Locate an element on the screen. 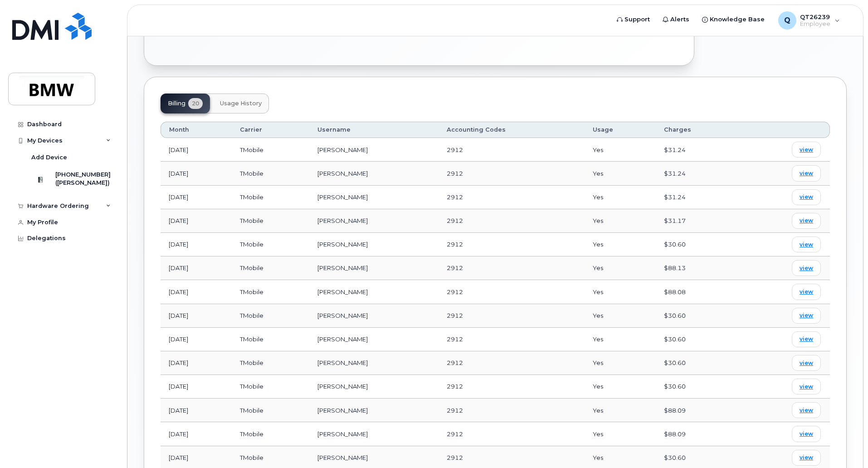  th: Accounting Codes is located at coordinates (512, 130).